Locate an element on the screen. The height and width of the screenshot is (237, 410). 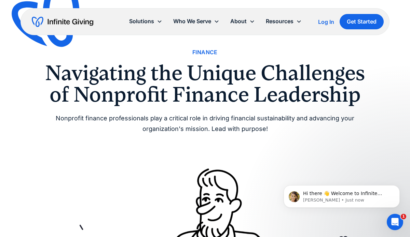
div: message notification from Kasey, Just now. Hi there 👋 Welcome to Infinite Giving. If you have any... is located at coordinates (68, 26).